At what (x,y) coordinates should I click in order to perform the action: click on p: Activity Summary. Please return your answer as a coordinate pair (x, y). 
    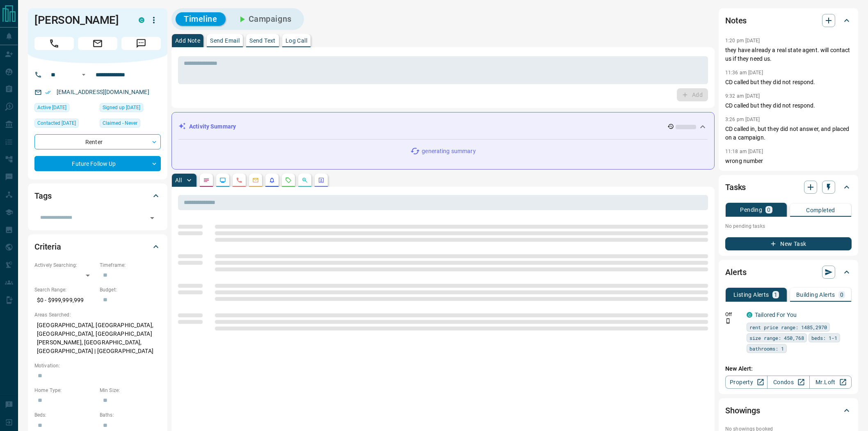
    Looking at the image, I should click on (212, 126).